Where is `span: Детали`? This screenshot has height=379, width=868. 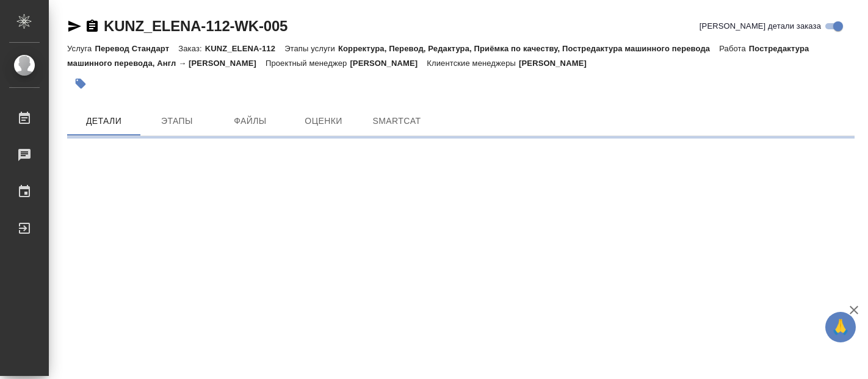
span: Детали is located at coordinates (103, 121).